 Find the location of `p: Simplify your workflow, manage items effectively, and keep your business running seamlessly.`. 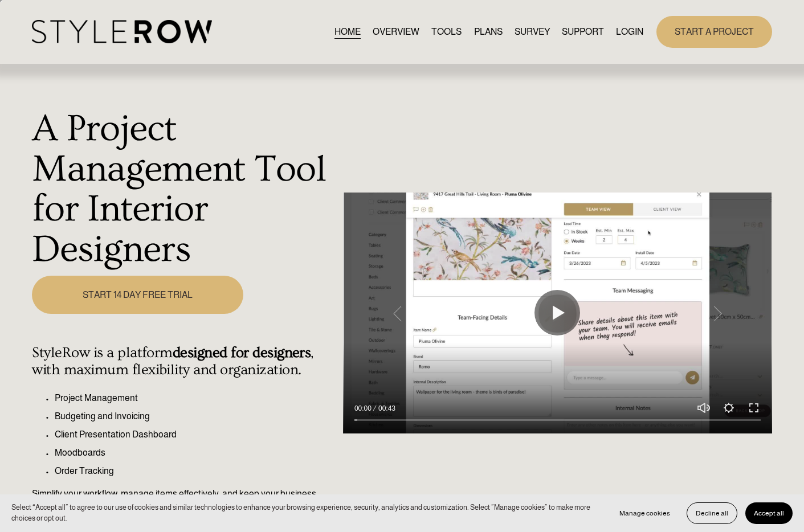

p: Simplify your workflow, manage items effectively, and keep your business running seamlessly. is located at coordinates (184, 500).